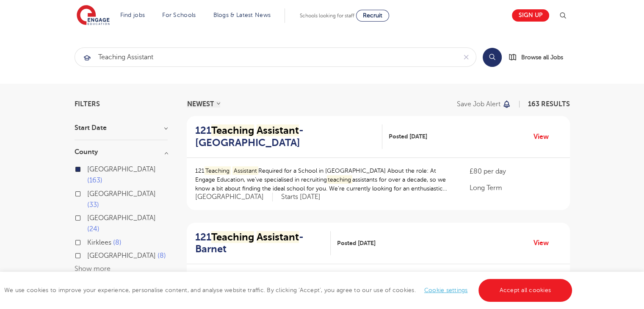 Image resolution: width=644 pixels, height=309 pixels. I want to click on a: Find jobs, so click(133, 15).